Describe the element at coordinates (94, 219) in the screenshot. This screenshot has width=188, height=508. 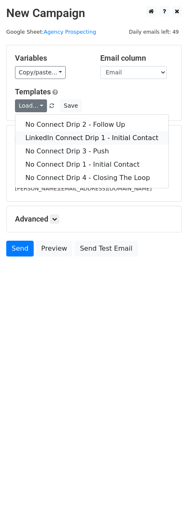
I see `h5: Advanced` at that location.